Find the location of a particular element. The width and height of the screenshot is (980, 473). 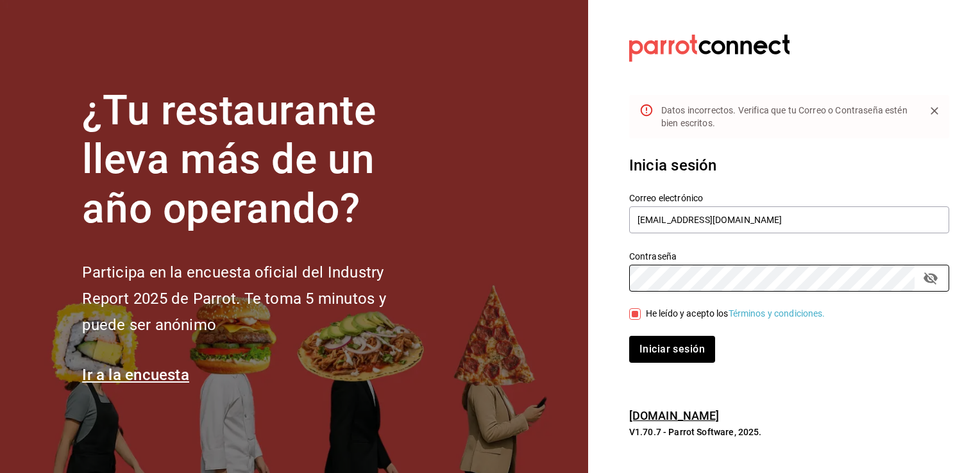

h2: Participa en la encuesta oficial del Industry Report 2025 de Parrot. Te toma 5 minutos y puede se... is located at coordinates (255, 298).